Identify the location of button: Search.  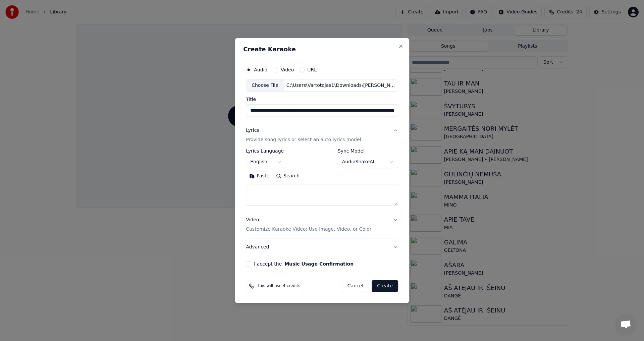
(288, 177).